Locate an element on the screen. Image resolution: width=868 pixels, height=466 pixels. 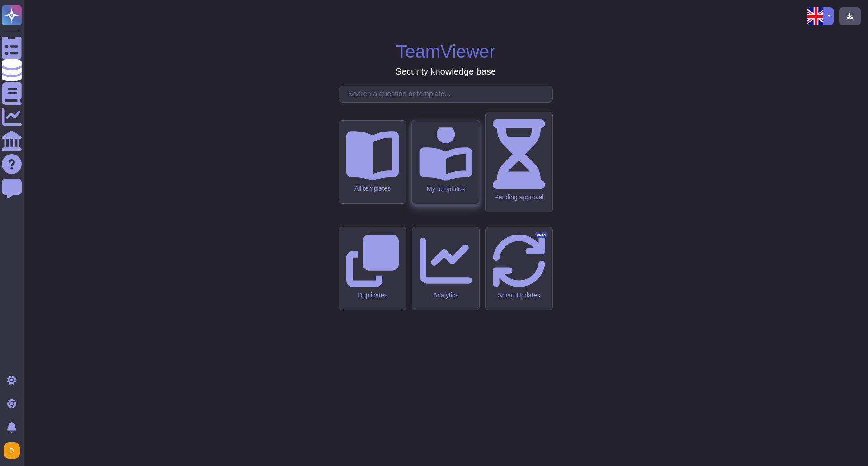
div: All templates is located at coordinates (372, 188).